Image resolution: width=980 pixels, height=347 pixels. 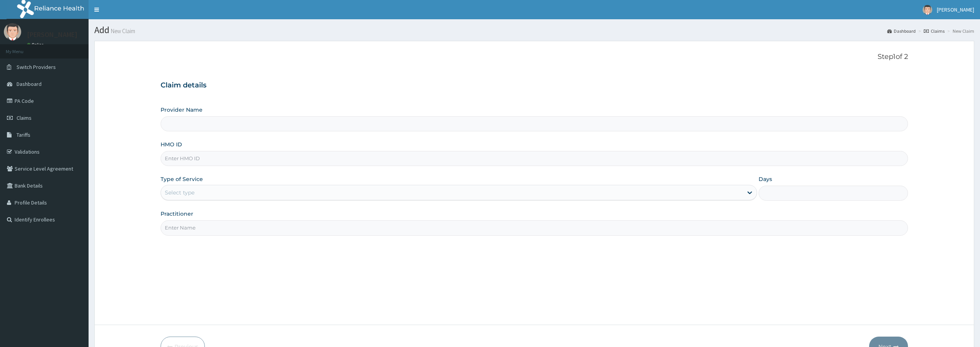 I want to click on label: Practitioner, so click(x=177, y=214).